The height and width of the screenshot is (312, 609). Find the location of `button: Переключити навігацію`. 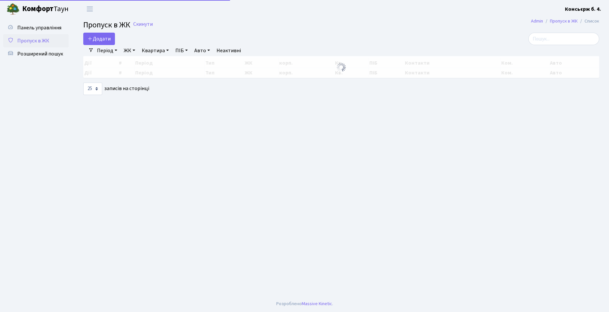

button: Переключити навігацію is located at coordinates (90, 9).